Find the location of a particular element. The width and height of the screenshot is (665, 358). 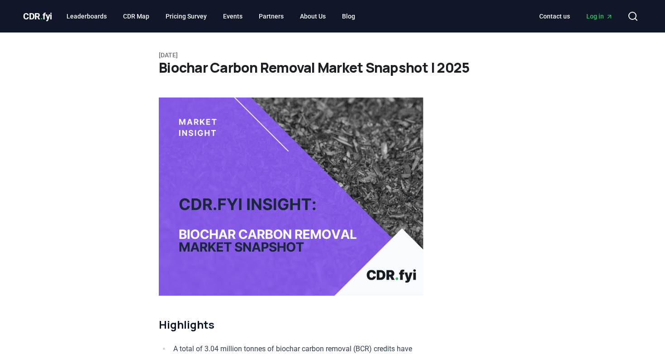

h2: Highlights is located at coordinates (291, 325).